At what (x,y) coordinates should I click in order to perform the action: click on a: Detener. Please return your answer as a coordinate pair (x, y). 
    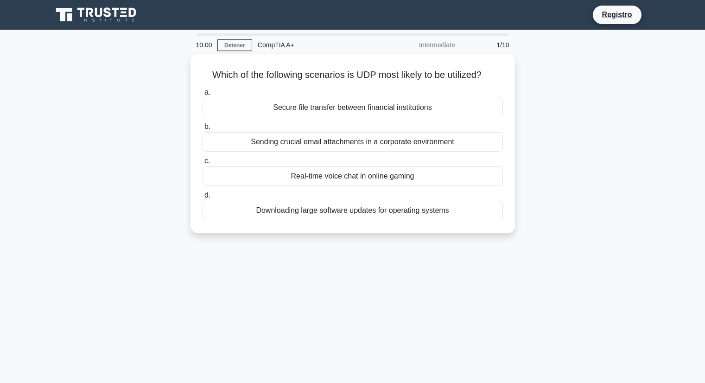
    Looking at the image, I should click on (235, 45).